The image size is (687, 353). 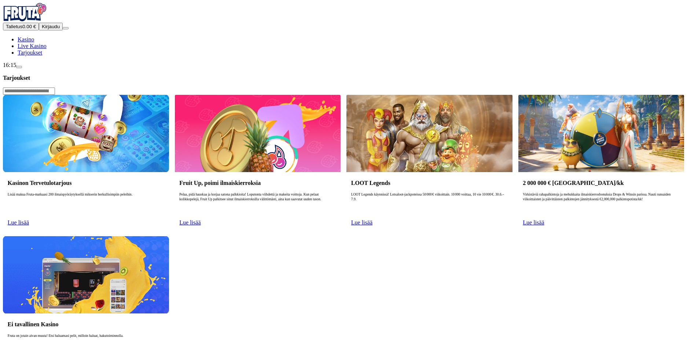 What do you see at coordinates (21, 26) in the screenshot?
I see `button: Talletusplus icon0.00 €` at bounding box center [21, 26].